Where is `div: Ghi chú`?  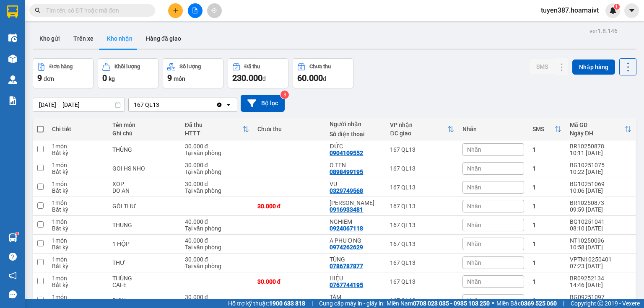
div: Ghi chú is located at coordinates (144, 133).